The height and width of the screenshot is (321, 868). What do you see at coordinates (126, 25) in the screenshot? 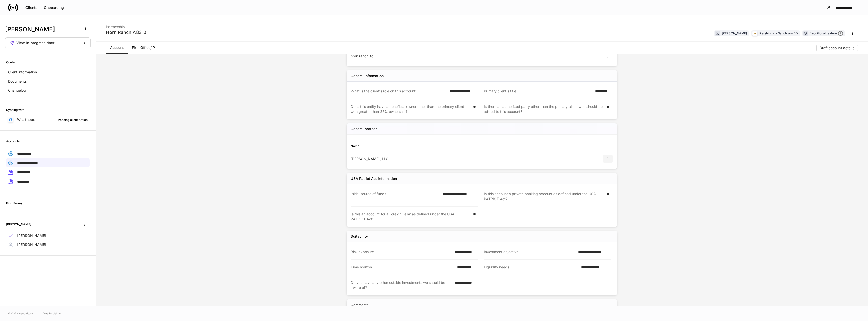
I see `div: Partnership` at bounding box center [126, 25].